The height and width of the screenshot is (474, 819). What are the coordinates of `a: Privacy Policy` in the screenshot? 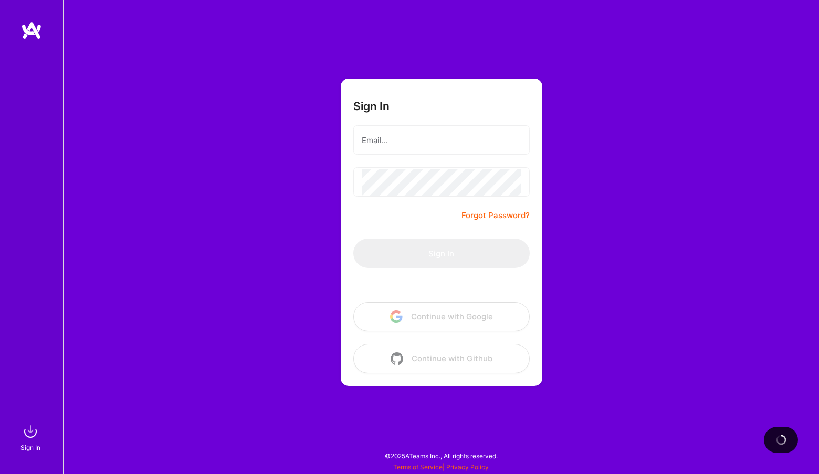 It's located at (467, 467).